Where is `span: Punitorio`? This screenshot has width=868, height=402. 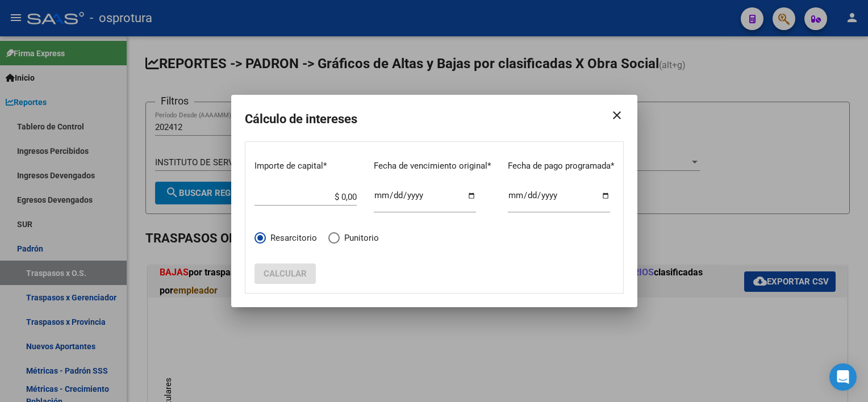
span: Punitorio is located at coordinates (359, 238).